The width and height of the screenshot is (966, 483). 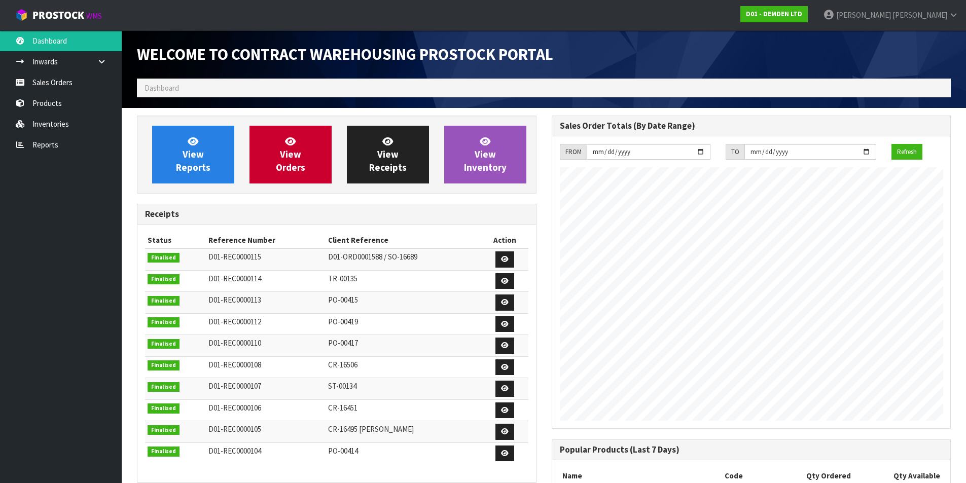 I want to click on span: D01-REC0000115, so click(x=235, y=257).